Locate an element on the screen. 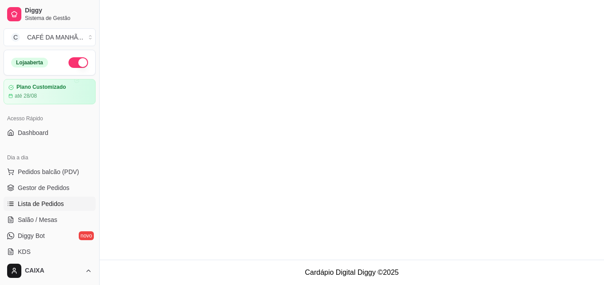  a: Lista de Pedidos is located at coordinates (49, 204).